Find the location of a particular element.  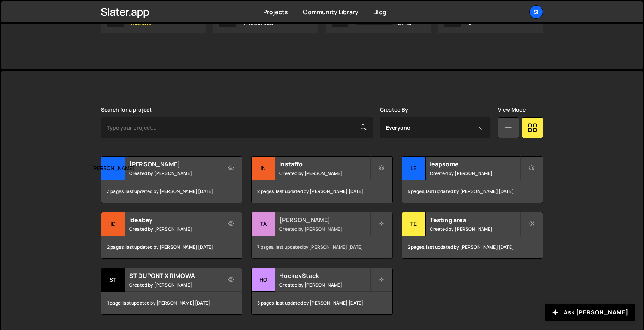

div: le is located at coordinates (413, 168).